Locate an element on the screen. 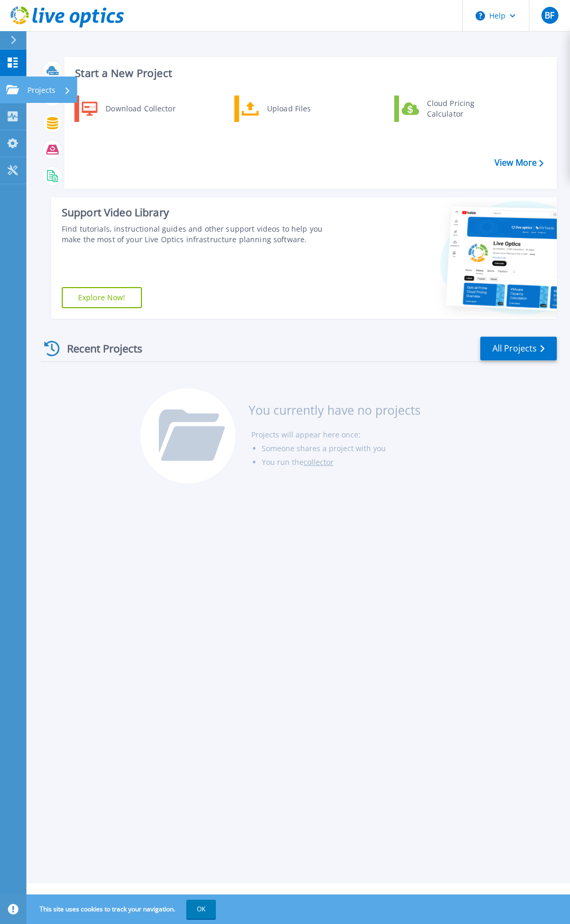 The image size is (570, 924). a: Download Collector is located at coordinates (128, 109).